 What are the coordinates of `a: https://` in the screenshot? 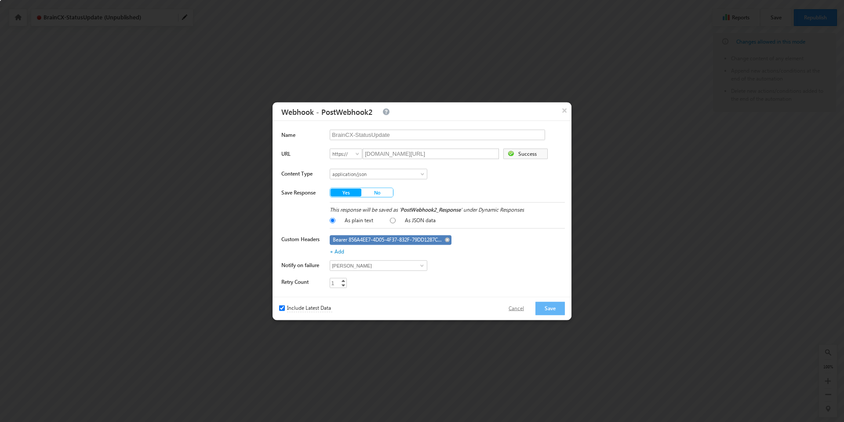 It's located at (346, 153).